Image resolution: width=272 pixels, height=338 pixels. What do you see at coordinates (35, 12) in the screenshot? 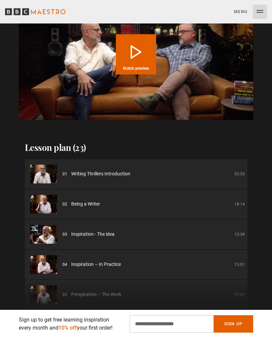
I see `a: BBC Maestro` at bounding box center [35, 12].